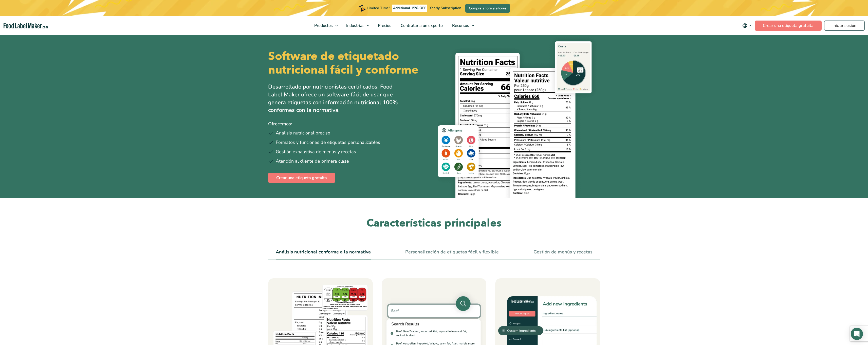  What do you see at coordinates (421, 26) in the screenshot?
I see `a: Contratar a un experto` at bounding box center [421, 26].